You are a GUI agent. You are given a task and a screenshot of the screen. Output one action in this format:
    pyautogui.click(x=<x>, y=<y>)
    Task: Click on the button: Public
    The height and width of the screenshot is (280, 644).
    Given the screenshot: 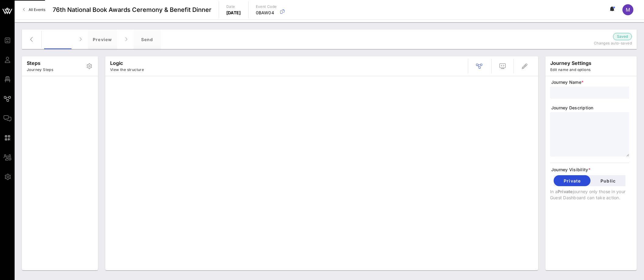 What is the action you would take?
    pyautogui.click(x=608, y=180)
    